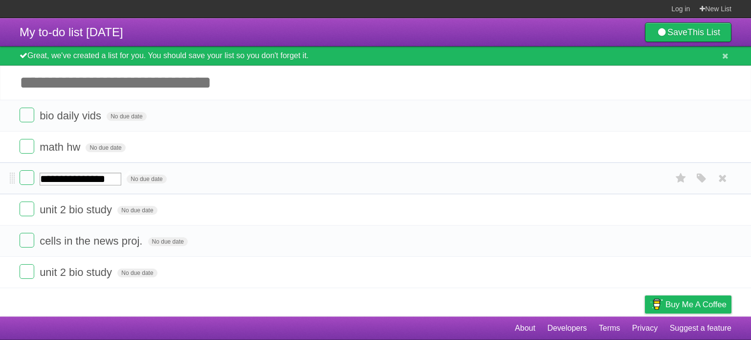  I want to click on span: Buy me a coffee, so click(696, 304).